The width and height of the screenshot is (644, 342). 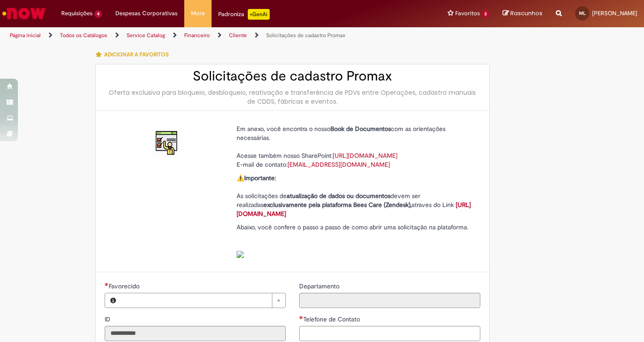 I want to click on label: Somente leitura - ID, so click(x=108, y=319).